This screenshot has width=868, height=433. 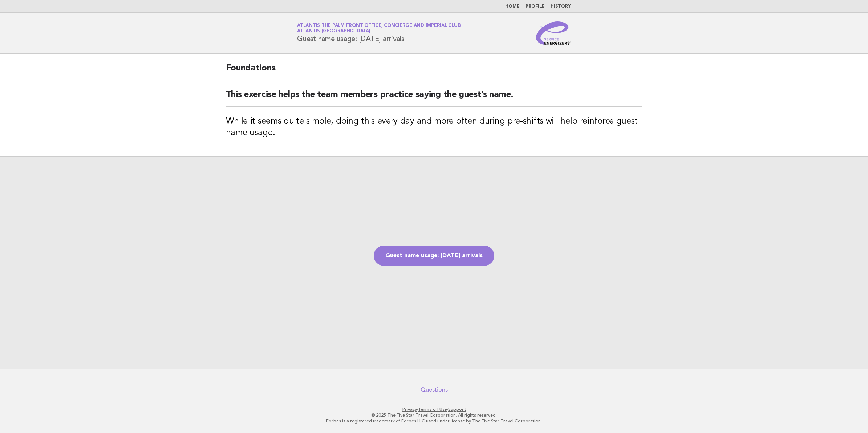 I want to click on a: Support, so click(x=457, y=409).